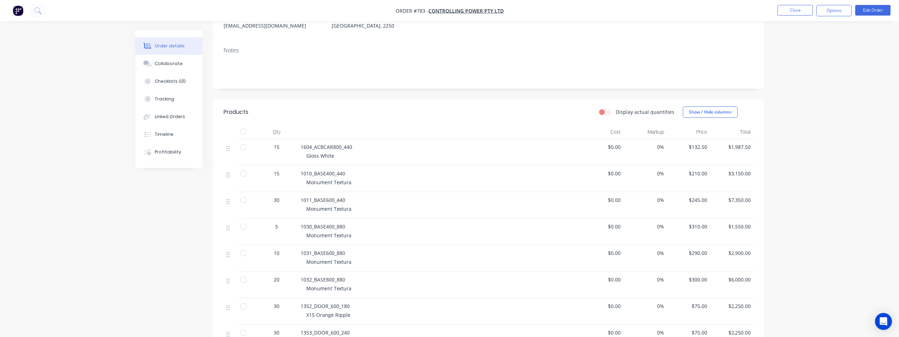 Image resolution: width=899 pixels, height=337 pixels. Describe the element at coordinates (731, 226) in the screenshot. I see `span: $1,550.00` at that location.